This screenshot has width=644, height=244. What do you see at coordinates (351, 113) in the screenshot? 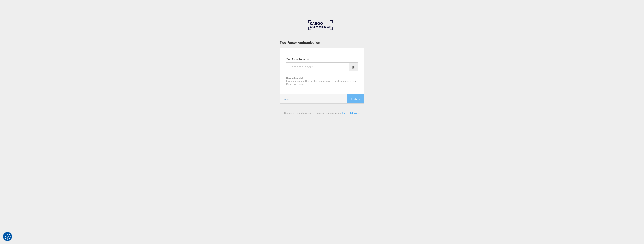
I see `a: Terms of Service` at bounding box center [351, 113].